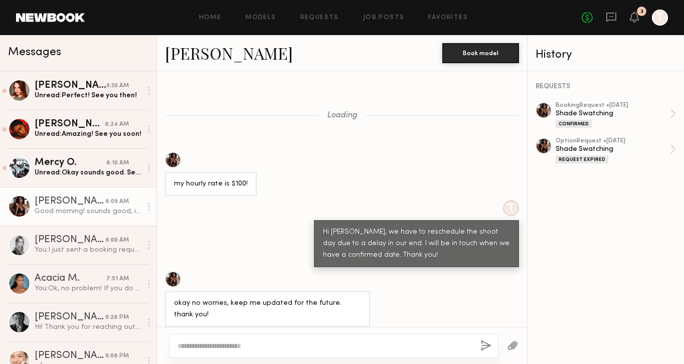  I want to click on div: Unread: Perfect! See you then!, so click(88, 95).